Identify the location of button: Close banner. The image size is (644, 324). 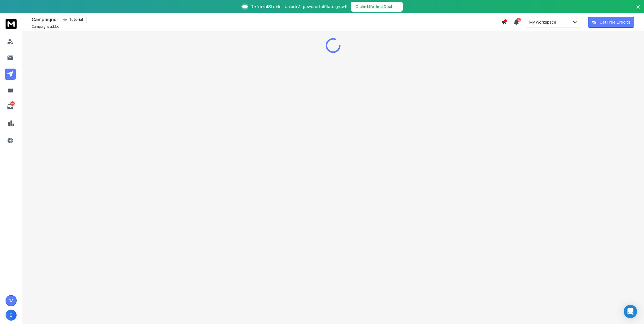
(638, 10).